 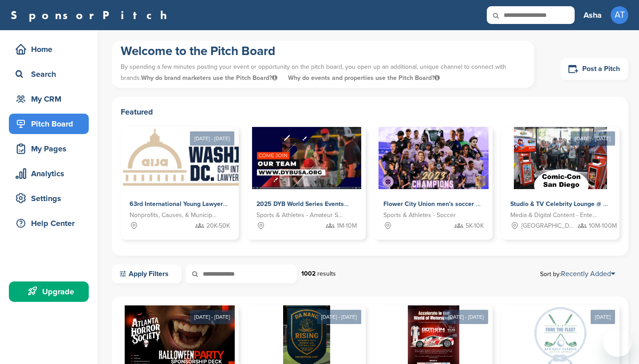 What do you see at coordinates (480, 204) in the screenshot?
I see `span: Flower City Union men's soccer & Flower City 1872 women's soccer` at bounding box center [480, 204].